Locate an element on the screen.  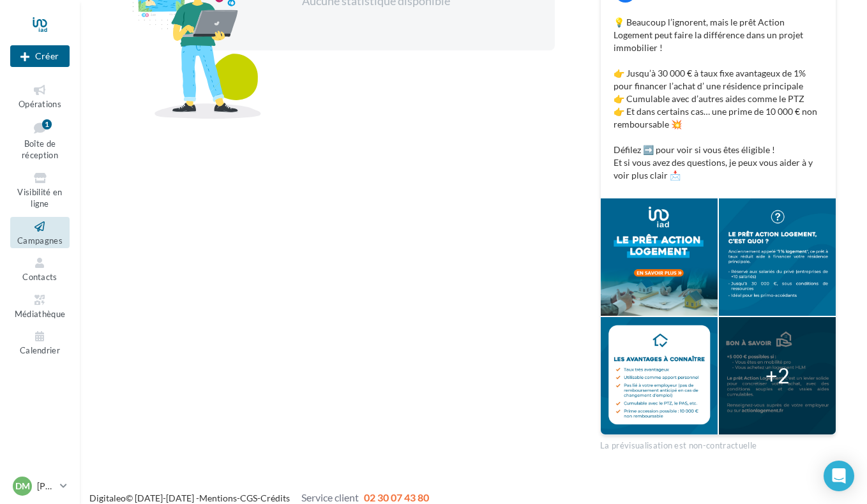
span: Médiathèque is located at coordinates (40, 314).